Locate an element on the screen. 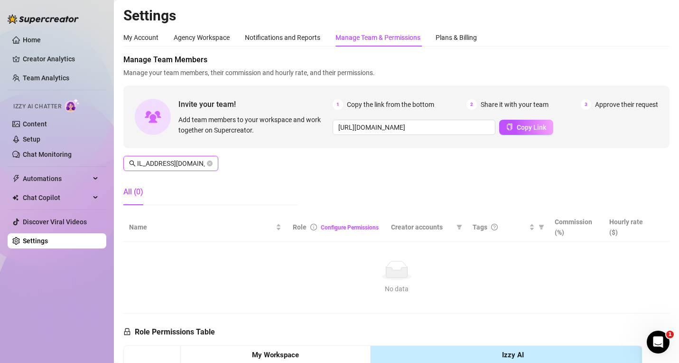  span: lock is located at coordinates (127, 331).